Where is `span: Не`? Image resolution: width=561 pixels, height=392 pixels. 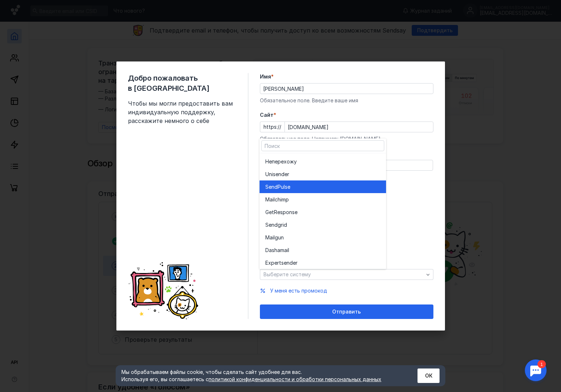 span: Не is located at coordinates (268, 161).